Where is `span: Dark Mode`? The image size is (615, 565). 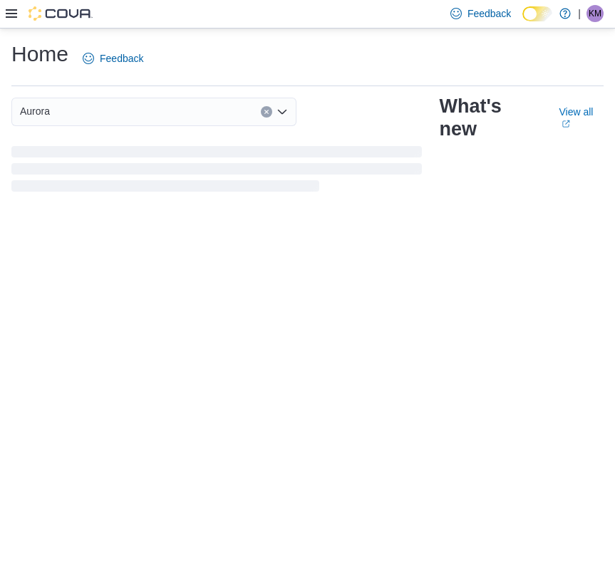 span: Dark Mode is located at coordinates (522, 21).